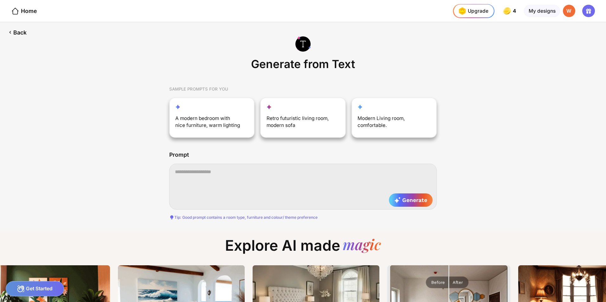 The height and width of the screenshot is (302, 606). I want to click on div: Modern Living room, comfortable., so click(390, 123).